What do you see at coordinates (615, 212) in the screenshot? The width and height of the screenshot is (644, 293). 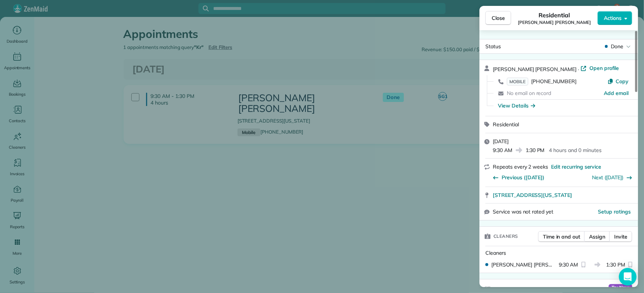 I see `span: Setup ratings` at bounding box center [615, 212].